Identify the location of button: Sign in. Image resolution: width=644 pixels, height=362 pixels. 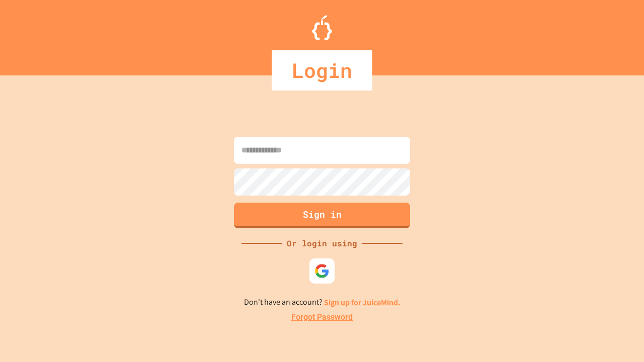
(322, 215).